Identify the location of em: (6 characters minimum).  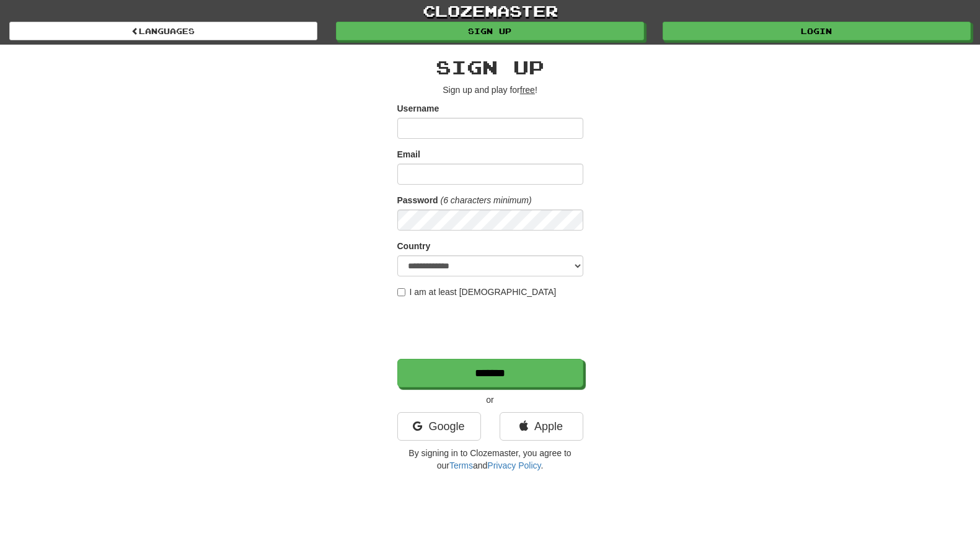
(486, 201).